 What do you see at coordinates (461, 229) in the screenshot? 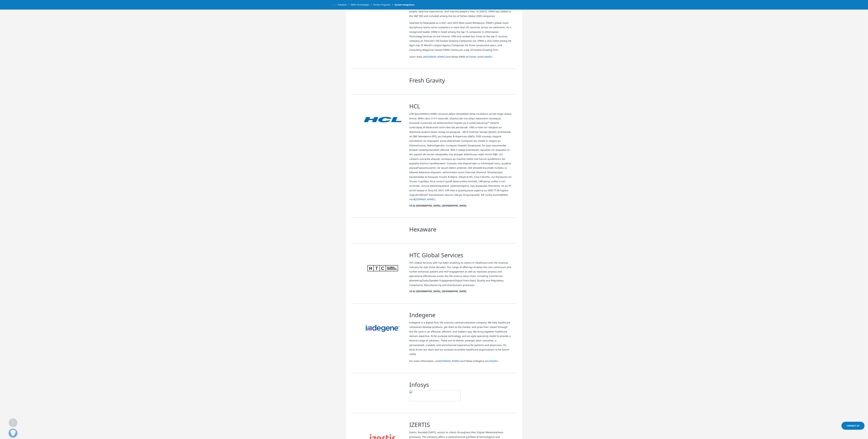
I see `h3: Hexaware` at bounding box center [461, 229].